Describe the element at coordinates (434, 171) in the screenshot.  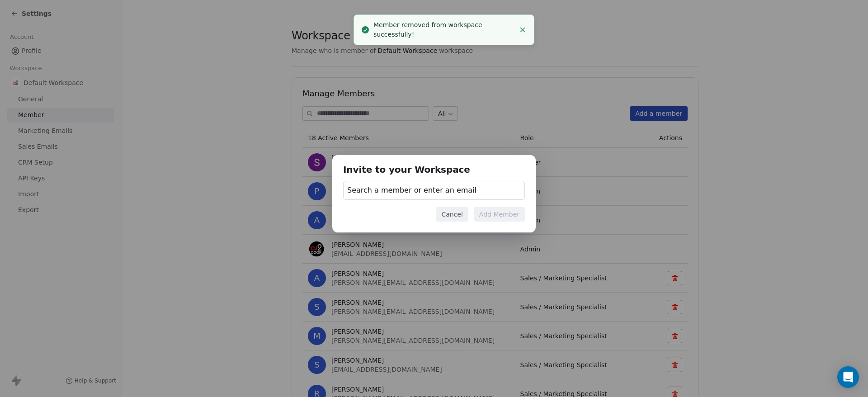
I see `h1: Invite to your Workspace` at that location.